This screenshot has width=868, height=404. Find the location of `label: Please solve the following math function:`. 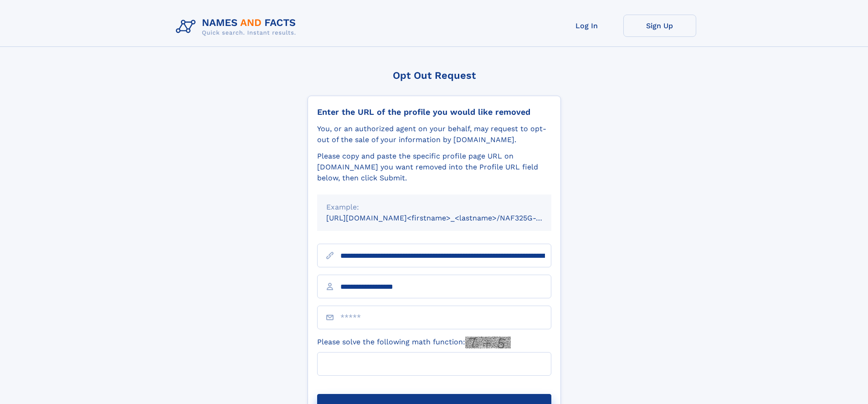

label: Please solve the following math function: is located at coordinates (414, 343).